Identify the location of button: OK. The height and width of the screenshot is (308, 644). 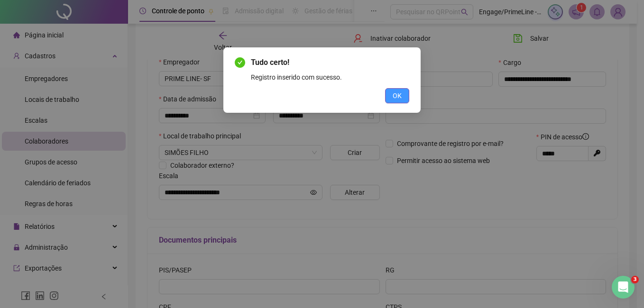
(397, 95).